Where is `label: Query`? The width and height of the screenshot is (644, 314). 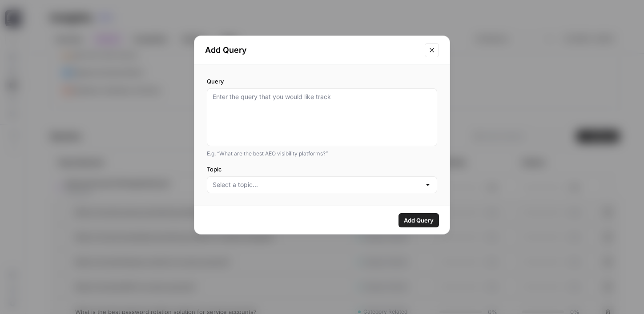
label: Query is located at coordinates (322, 81).